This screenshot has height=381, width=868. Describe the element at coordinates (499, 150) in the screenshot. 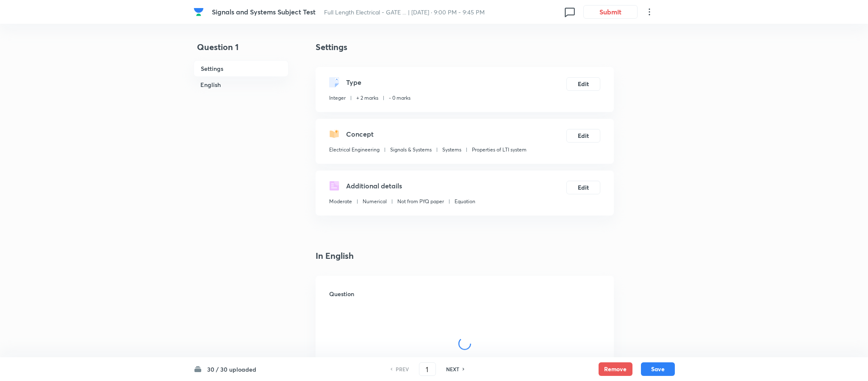

I see `p: Properties of LTI system` at that location.